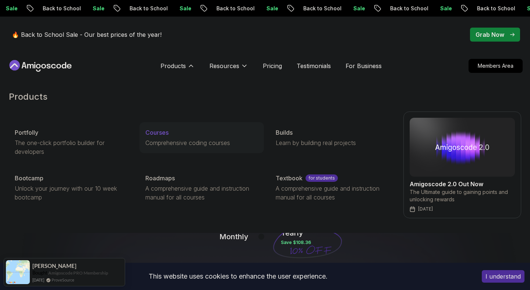  What do you see at coordinates (364, 66) in the screenshot?
I see `a: For Business` at bounding box center [364, 66].